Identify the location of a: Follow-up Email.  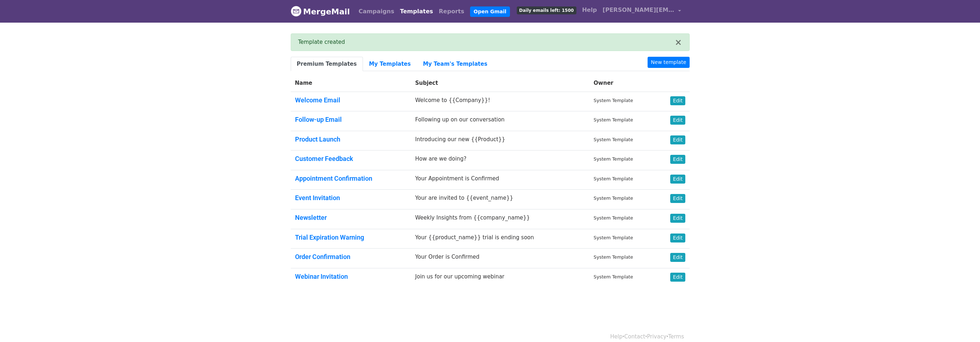
(318, 119).